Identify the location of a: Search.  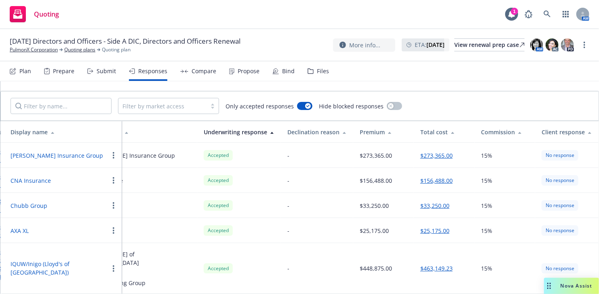
(547, 14).